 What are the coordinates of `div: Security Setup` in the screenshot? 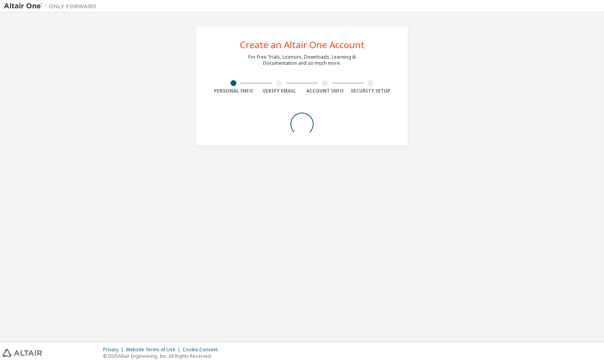 It's located at (371, 91).